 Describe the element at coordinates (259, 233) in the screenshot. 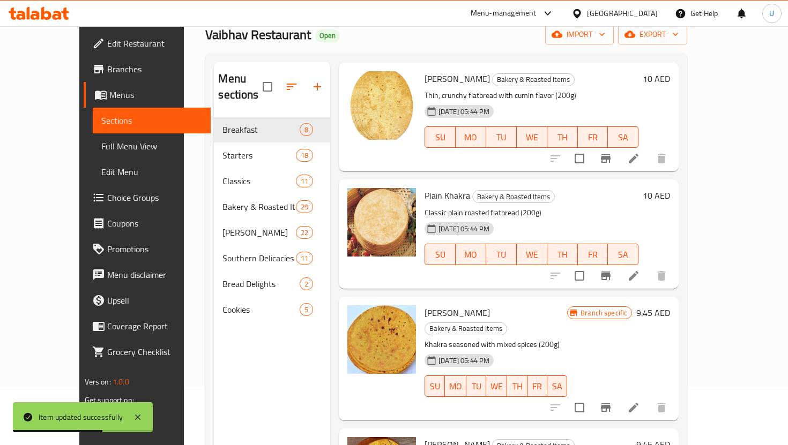

I see `div: Tawa Bahar` at that location.